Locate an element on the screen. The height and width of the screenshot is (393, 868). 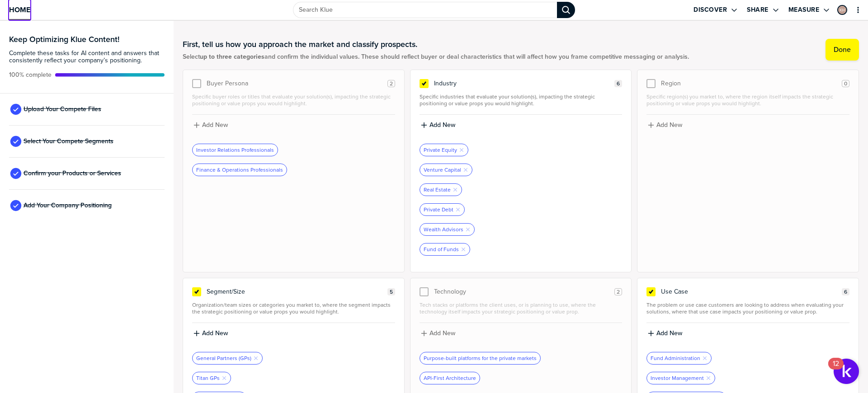
span: Tech stacks or platforms the client uses, or is planning to use, where the technology itself impa... is located at coordinates (520, 308).